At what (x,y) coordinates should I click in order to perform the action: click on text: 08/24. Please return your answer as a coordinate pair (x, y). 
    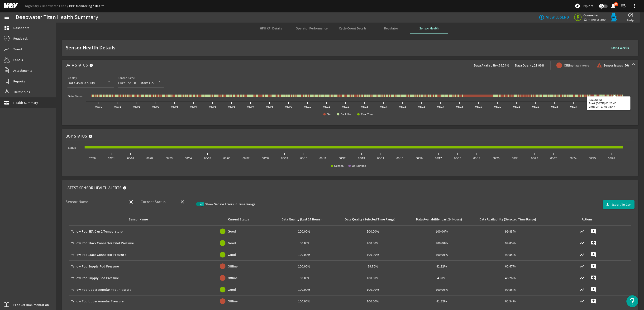
    Looking at the image, I should click on (573, 107).